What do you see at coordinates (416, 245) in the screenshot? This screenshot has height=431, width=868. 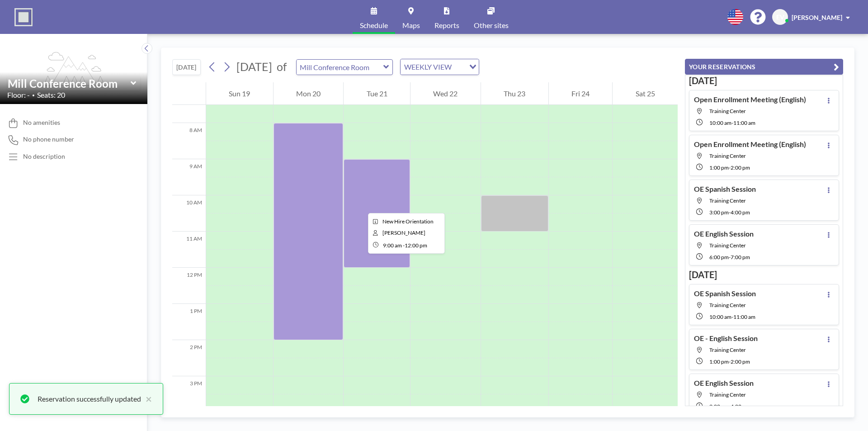 I see `span: 12:00 PM` at bounding box center [416, 245].